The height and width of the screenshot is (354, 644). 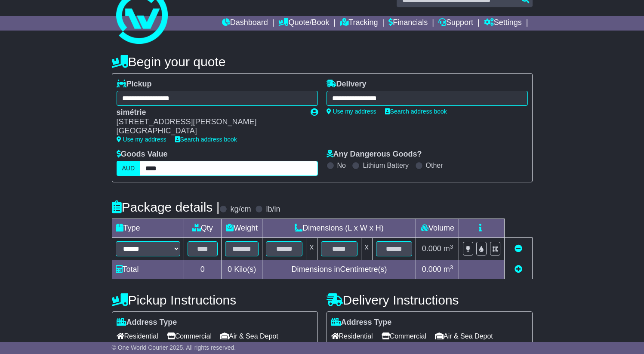 I want to click on label: No, so click(x=341, y=165).